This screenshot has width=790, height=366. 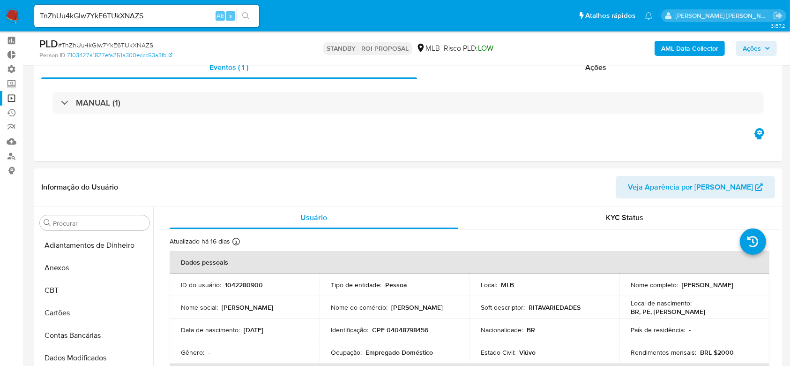 What do you see at coordinates (231, 15) in the screenshot?
I see `span: s` at bounding box center [231, 15].